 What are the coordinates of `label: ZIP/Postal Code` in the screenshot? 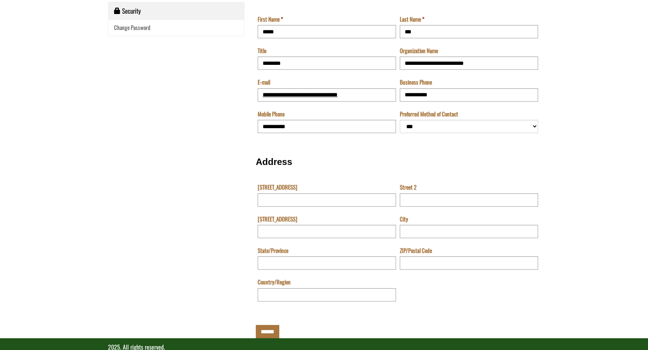 It's located at (416, 250).